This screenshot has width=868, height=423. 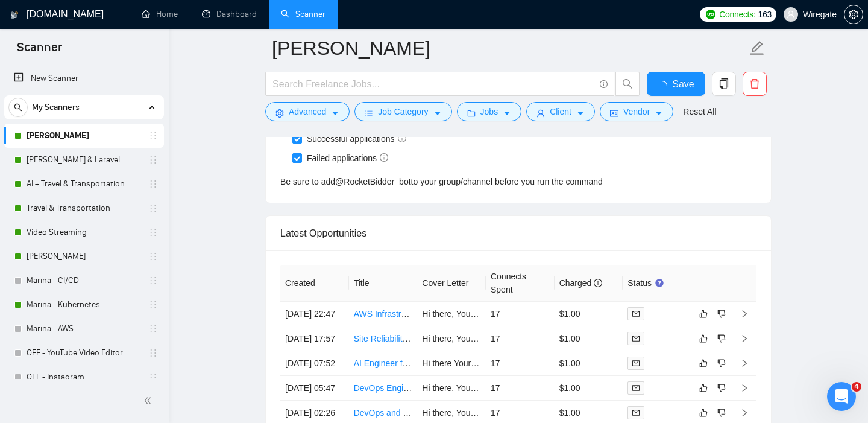 What do you see at coordinates (489, 111) in the screenshot?
I see `button: folderJobscaret-down` at bounding box center [489, 111].